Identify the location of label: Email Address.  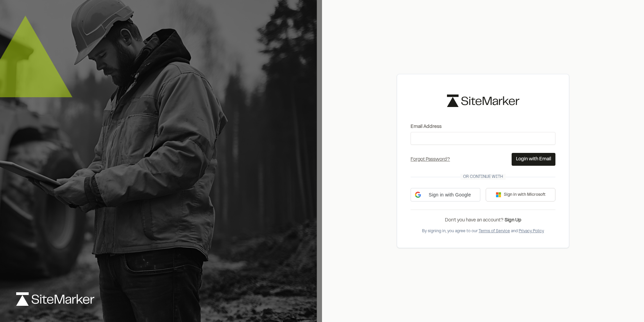
(483, 127).